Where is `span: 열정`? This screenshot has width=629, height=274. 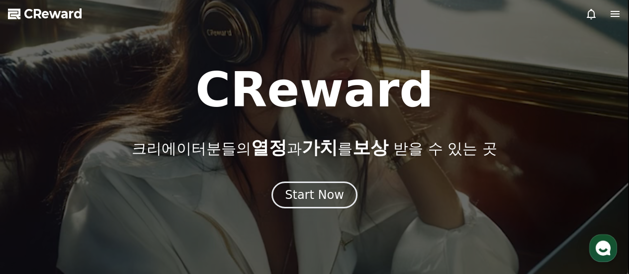 span: 열정 is located at coordinates (269, 147).